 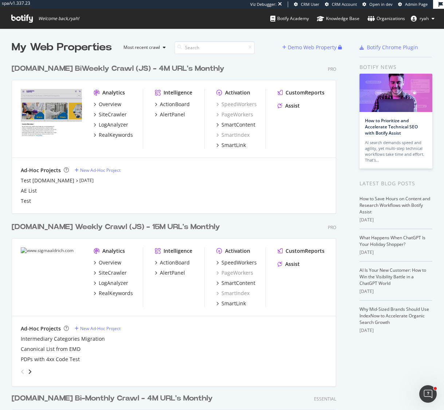 I want to click on div: Most recent crawl, so click(x=142, y=47).